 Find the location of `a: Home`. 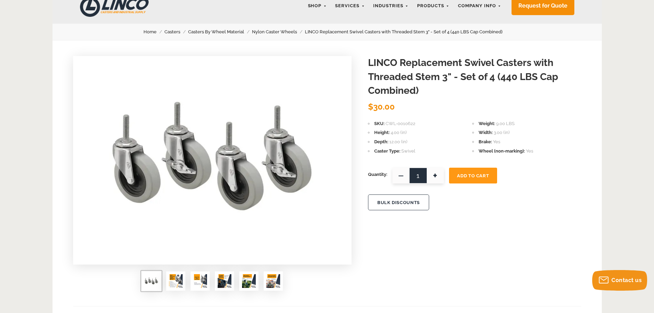

a: Home is located at coordinates (154, 32).